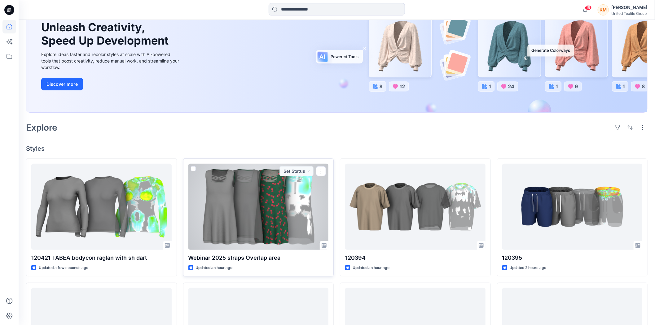  What do you see at coordinates (101, 207) in the screenshot?
I see `a: 120421 TABEA bodycon raglan with sh dart` at bounding box center [101, 207].